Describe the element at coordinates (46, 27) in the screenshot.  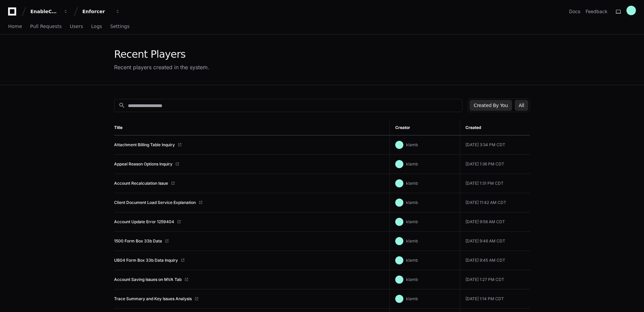
I see `a: Pull Requests` at that location.